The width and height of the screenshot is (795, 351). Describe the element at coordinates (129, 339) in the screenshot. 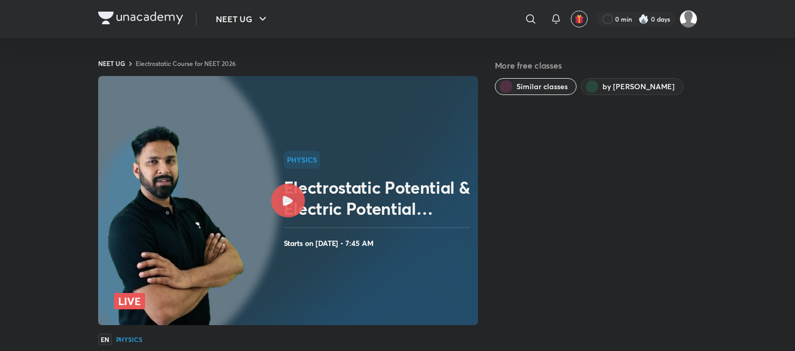

I see `h4: Physics` at that location.